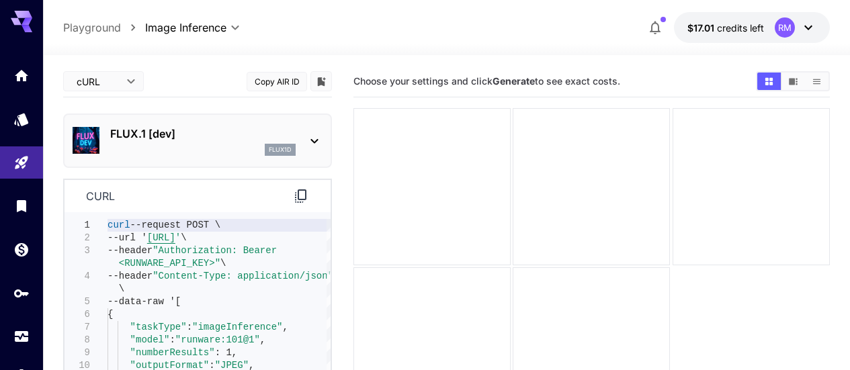 Image resolution: width=850 pixels, height=370 pixels. I want to click on div: 6, so click(77, 315).